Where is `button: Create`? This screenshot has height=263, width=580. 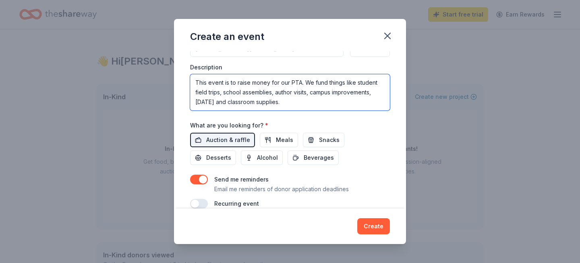 button: Create is located at coordinates (373, 226).